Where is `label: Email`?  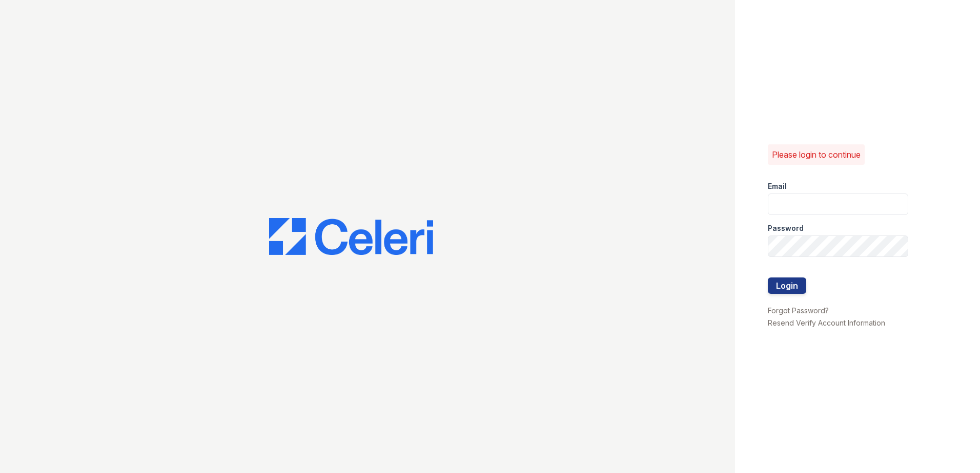 label: Email is located at coordinates (777, 186).